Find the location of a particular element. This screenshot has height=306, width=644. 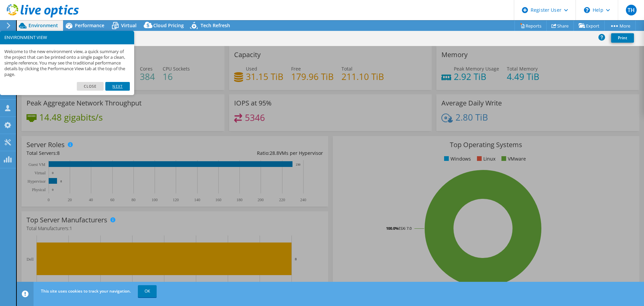

span: Virtual is located at coordinates (129, 25).